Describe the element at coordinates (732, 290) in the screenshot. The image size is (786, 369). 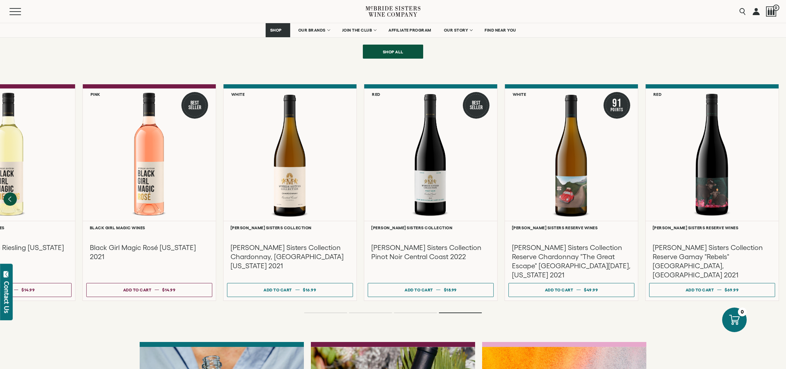
I see `span: $69.99` at that location.